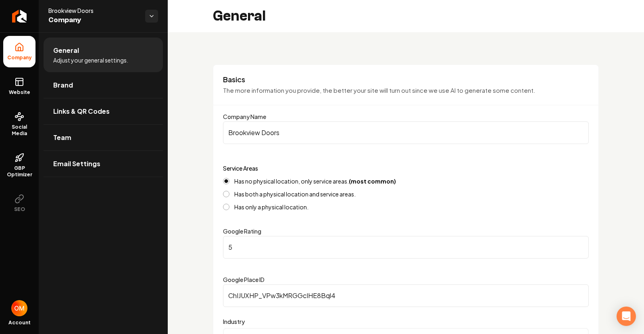  I want to click on label: Google Rating, so click(242, 231).